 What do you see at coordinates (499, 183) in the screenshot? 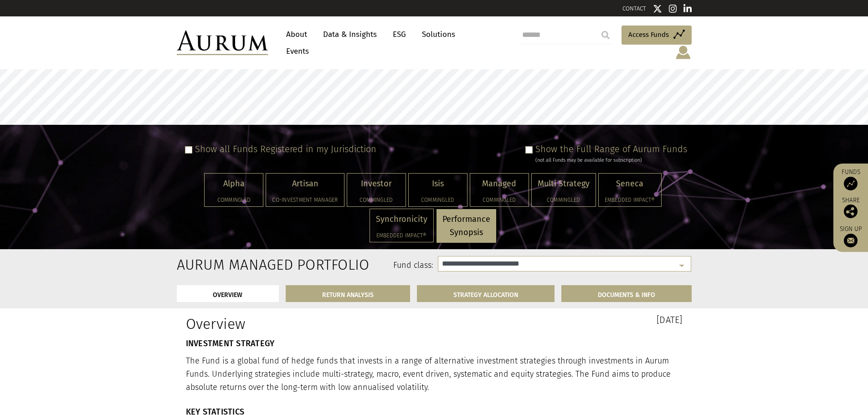
I see `p: Managed` at bounding box center [499, 183].